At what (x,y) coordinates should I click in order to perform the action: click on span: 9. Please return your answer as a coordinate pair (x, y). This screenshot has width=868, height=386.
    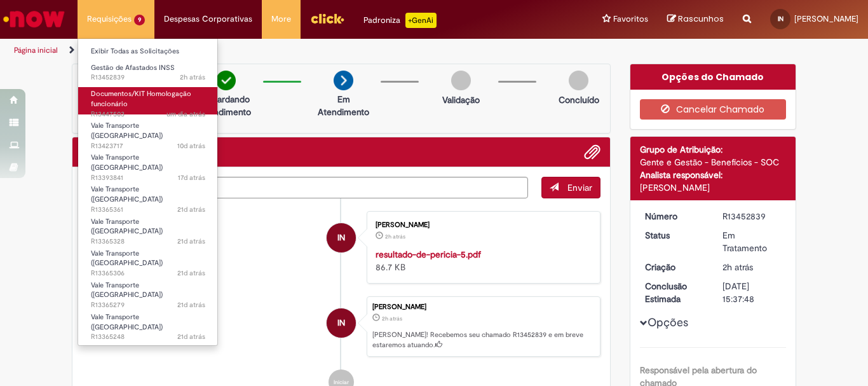
    Looking at the image, I should click on (140, 20).